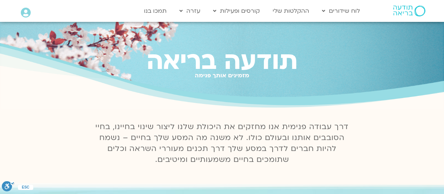  I want to click on img: תודעה בריאה, so click(409, 11).